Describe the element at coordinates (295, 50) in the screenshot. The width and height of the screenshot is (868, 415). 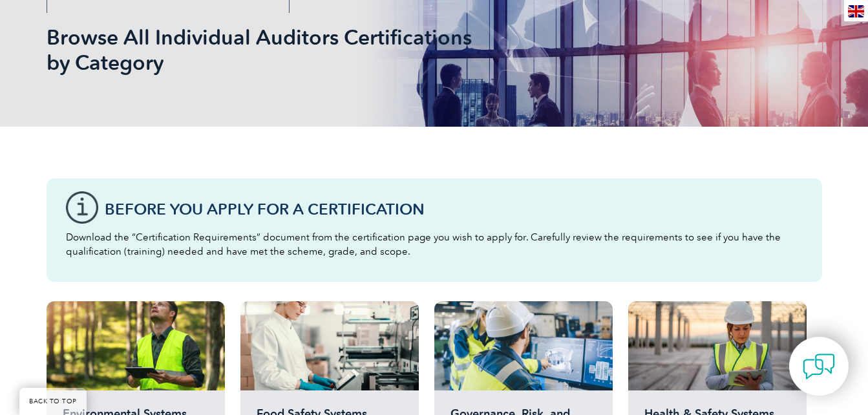
I see `h1: Browse All Individual Auditors Certifications by Category` at that location.